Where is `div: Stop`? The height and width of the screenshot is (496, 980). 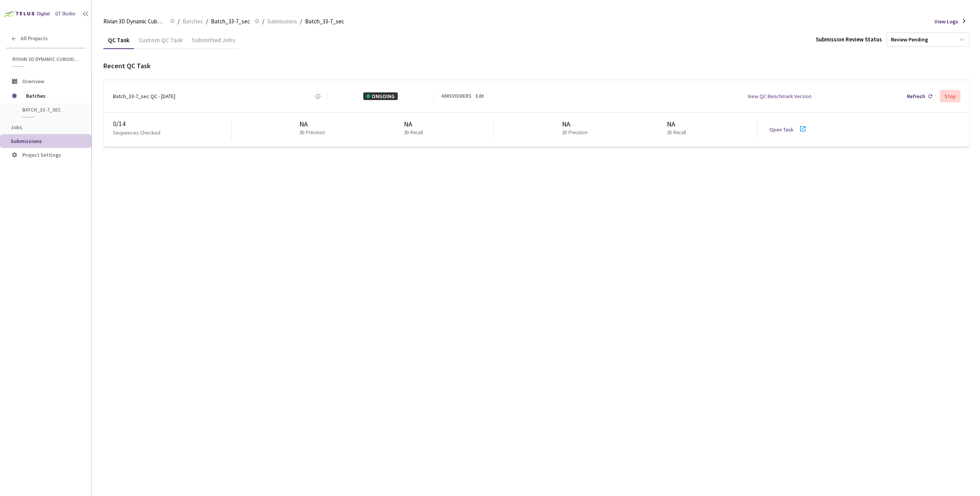 div: Stop is located at coordinates (950, 96).